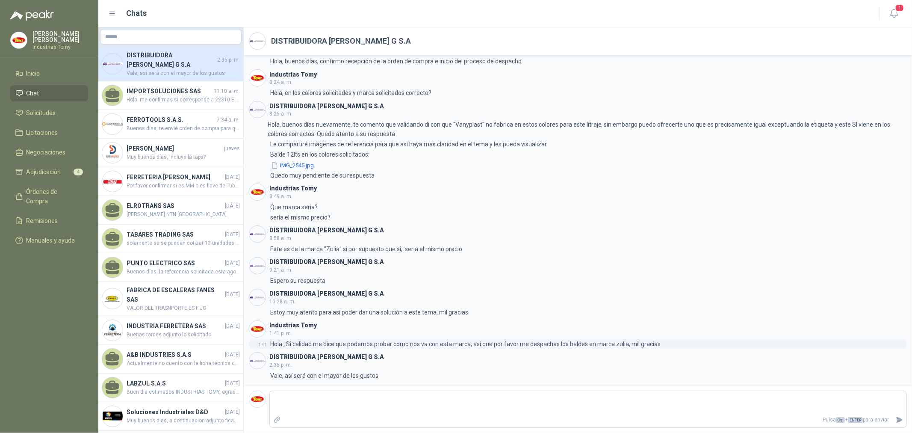 Image resolution: width=912 pixels, height=433 pixels. What do you see at coordinates (899, 8) in the screenshot?
I see `span: 1` at bounding box center [899, 8].